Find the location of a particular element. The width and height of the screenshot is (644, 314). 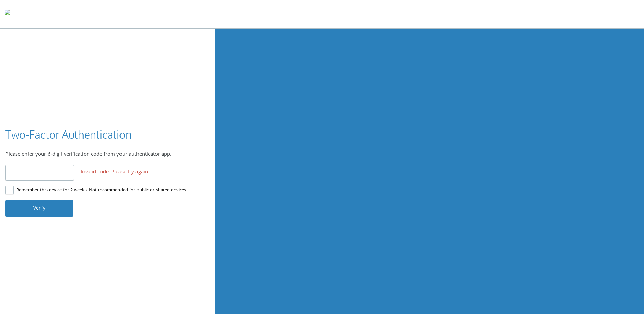

h3: Two-Factor Authentication is located at coordinates (69, 134).